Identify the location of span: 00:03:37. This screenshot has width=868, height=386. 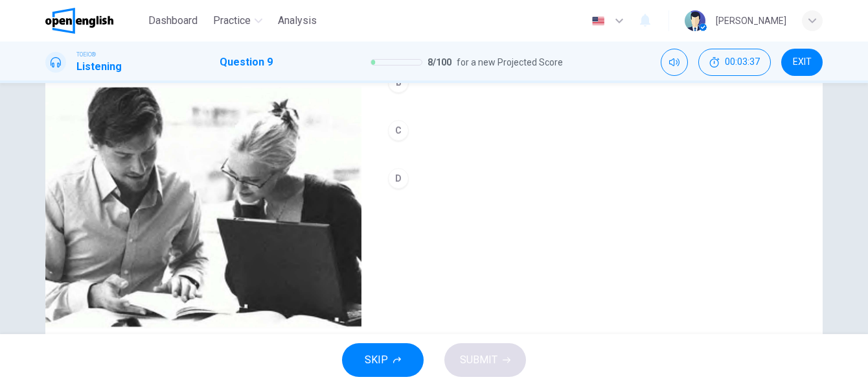
(742, 62).